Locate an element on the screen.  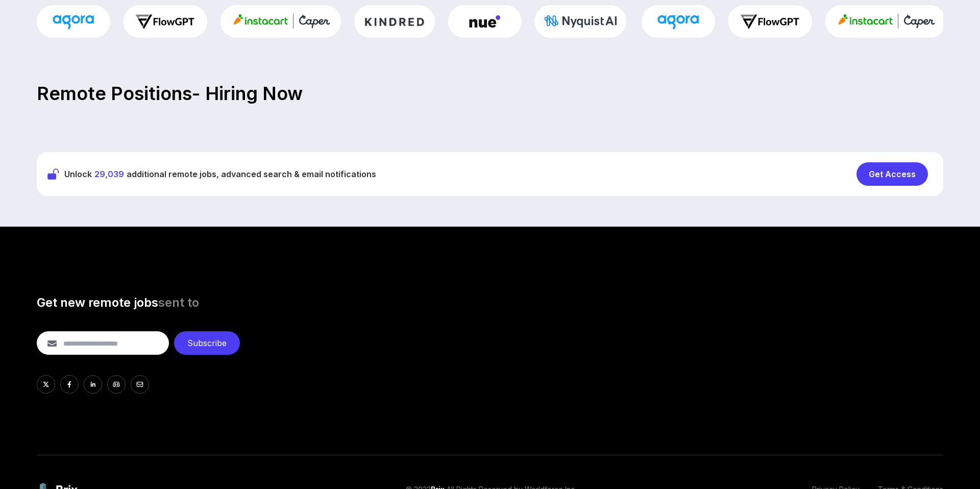
span: Unlock additional remote jobs, advanced search & email notifications is located at coordinates (220, 174).